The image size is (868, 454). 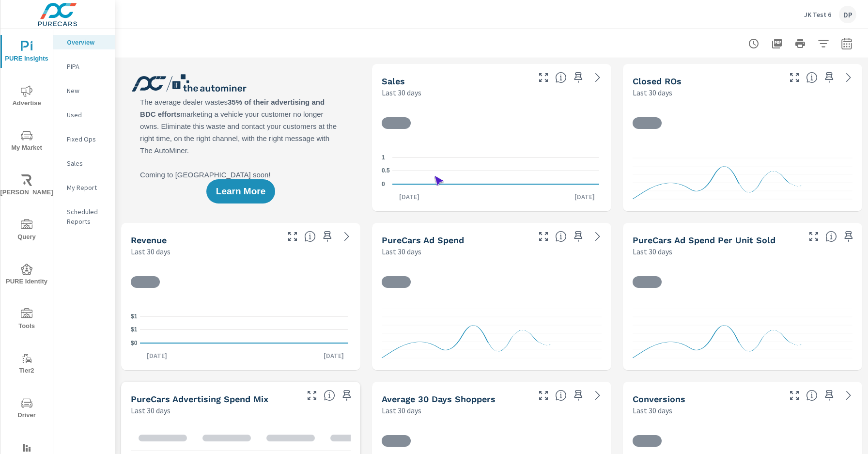 What do you see at coordinates (27, 365) in the screenshot?
I see `span: Tier2` at bounding box center [27, 365].